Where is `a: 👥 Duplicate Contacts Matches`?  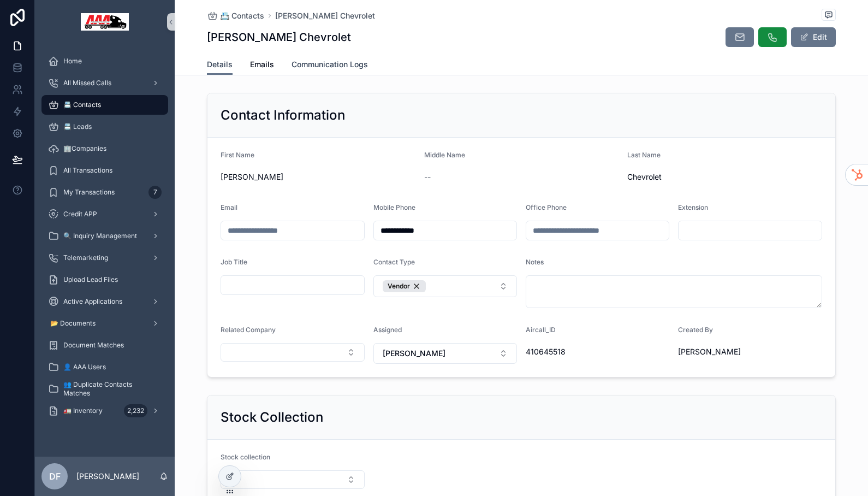
a: 👥 Duplicate Contacts Matches is located at coordinates (105, 389).